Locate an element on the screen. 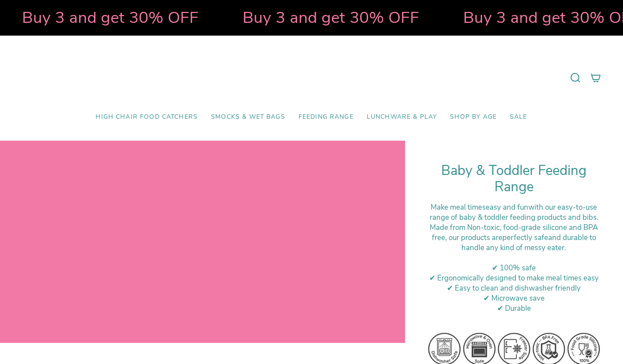  a: Mumma’s Little Helpers is located at coordinates (311, 78).